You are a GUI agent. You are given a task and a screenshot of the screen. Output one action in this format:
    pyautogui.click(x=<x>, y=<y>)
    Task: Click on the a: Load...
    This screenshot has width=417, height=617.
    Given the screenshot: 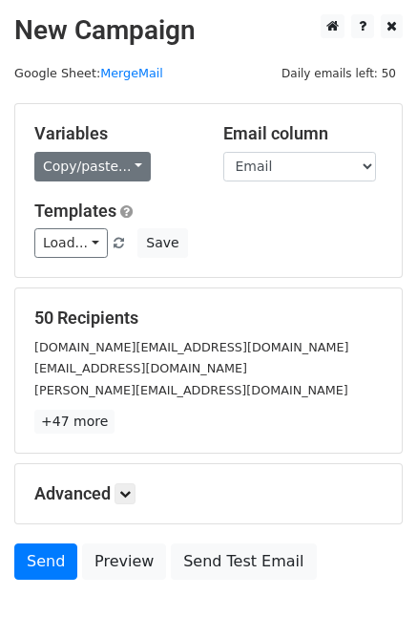 What is the action you would take?
    pyautogui.click(x=71, y=243)
    